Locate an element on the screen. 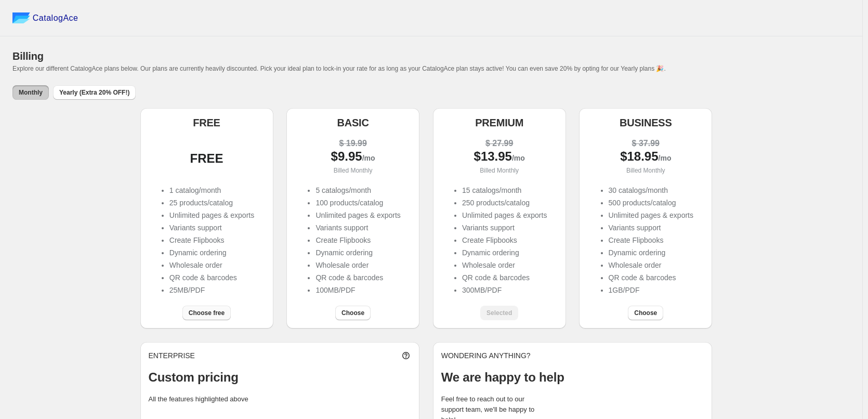 The width and height of the screenshot is (868, 419). li: 15 catalogs/month is located at coordinates (504, 190).